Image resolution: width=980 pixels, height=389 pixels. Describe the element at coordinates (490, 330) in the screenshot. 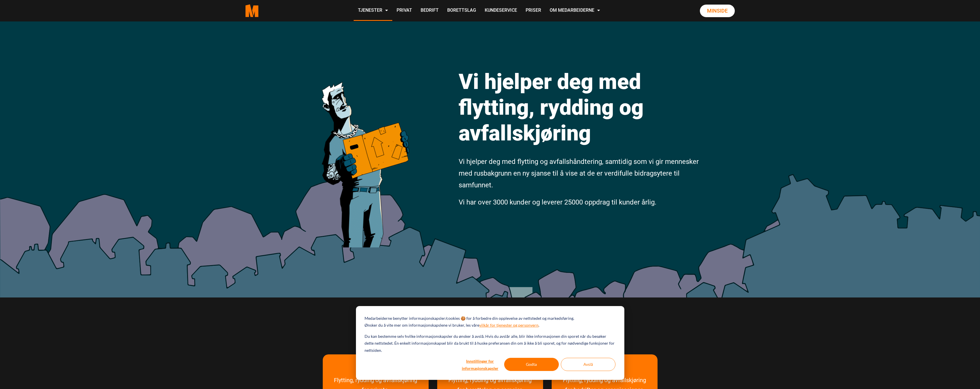

I see `h2: Kontakt` at that location.